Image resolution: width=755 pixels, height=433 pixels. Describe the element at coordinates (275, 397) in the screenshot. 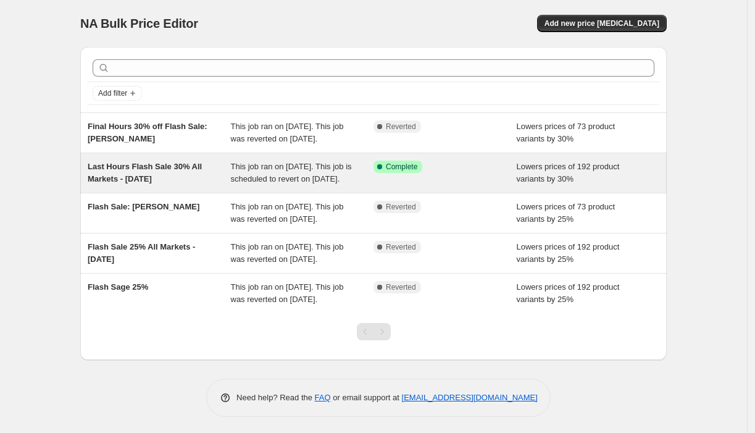

I see `span: Need help? Read the` at that location.